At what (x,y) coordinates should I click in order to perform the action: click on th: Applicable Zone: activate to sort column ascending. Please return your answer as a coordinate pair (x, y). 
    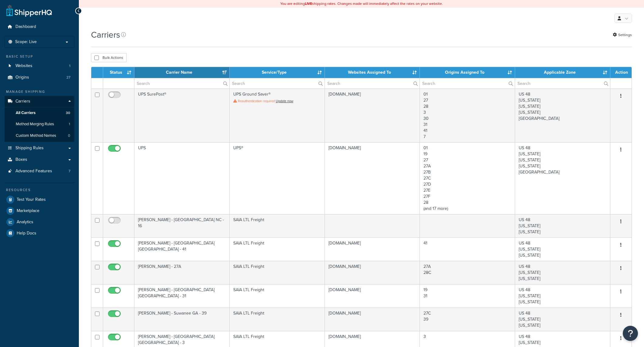
    Looking at the image, I should click on (563, 73).